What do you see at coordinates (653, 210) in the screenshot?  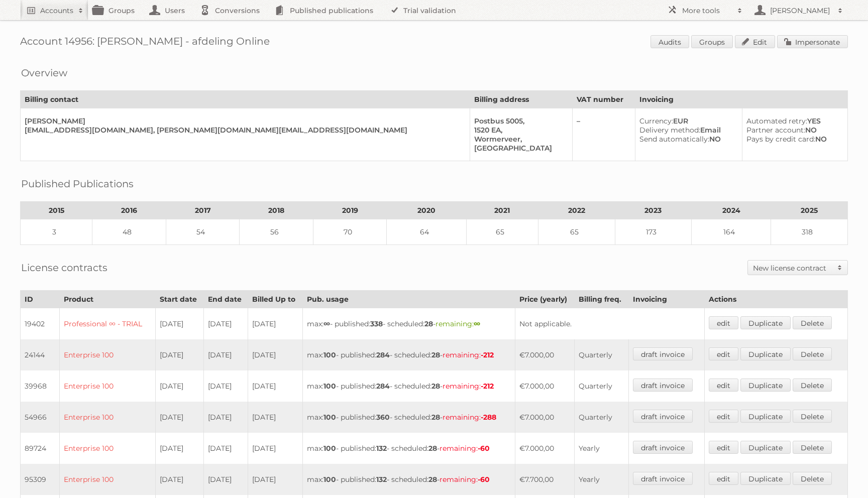 I see `th: 2023` at bounding box center [653, 210].